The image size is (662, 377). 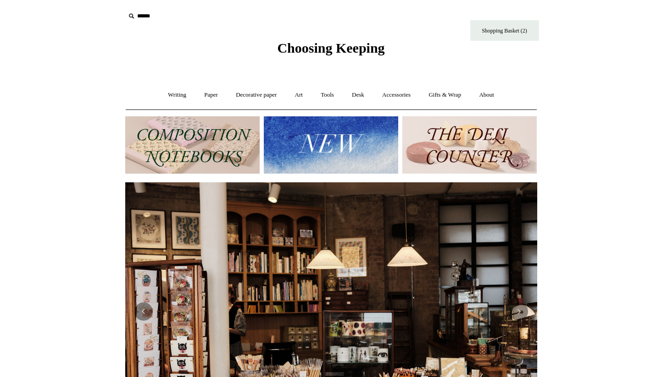 I want to click on img: New.jpg__PID:f73bdf93-380a-4a35-bcfe-7823039498e1, so click(x=331, y=145).